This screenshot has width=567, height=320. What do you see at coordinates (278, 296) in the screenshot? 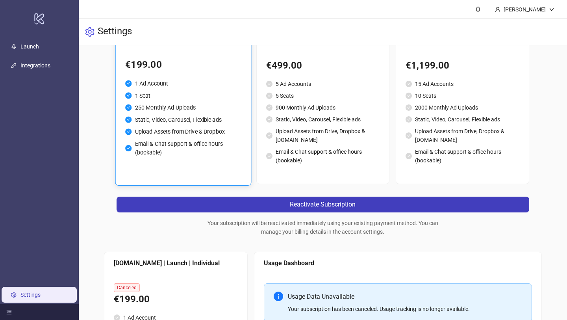
I see `span: info-circle` at bounding box center [278, 296].